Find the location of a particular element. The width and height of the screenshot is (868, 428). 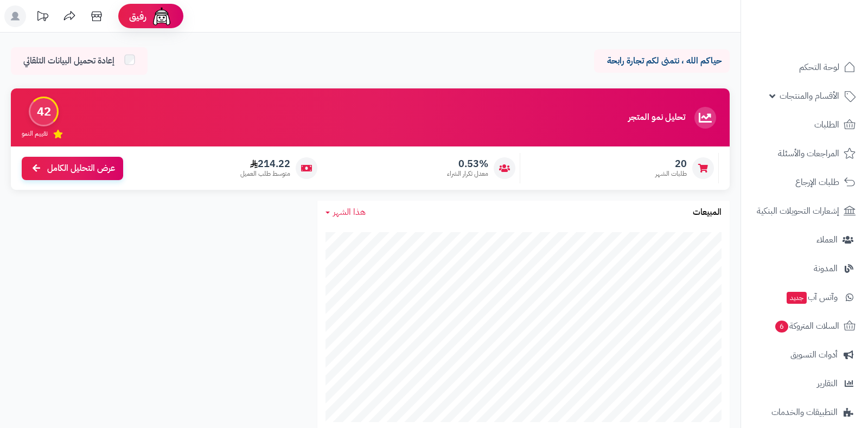

a: التطبيقات والخدمات is located at coordinates (805, 412).